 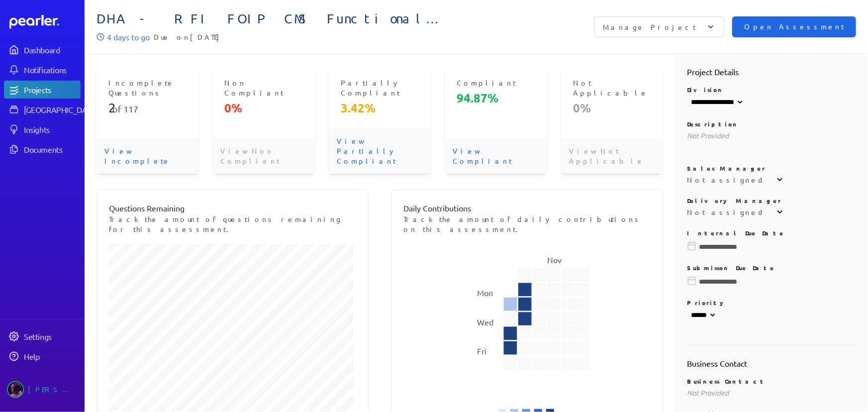 I want to click on p: Compliant, so click(x=496, y=83).